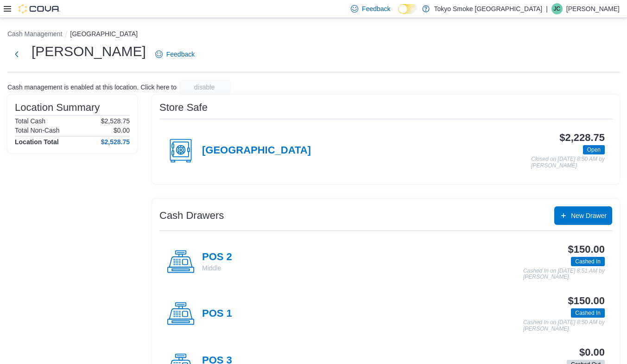  I want to click on span: JC, so click(557, 9).